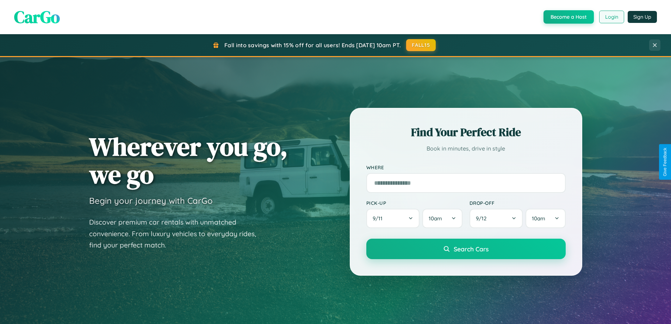 This screenshot has width=671, height=324. I want to click on span: 9 / 12, so click(483, 218).